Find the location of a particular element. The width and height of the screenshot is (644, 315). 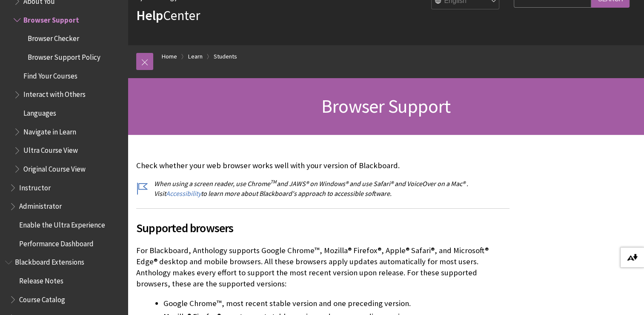

span: Find Your Courses is located at coordinates (50, 74).